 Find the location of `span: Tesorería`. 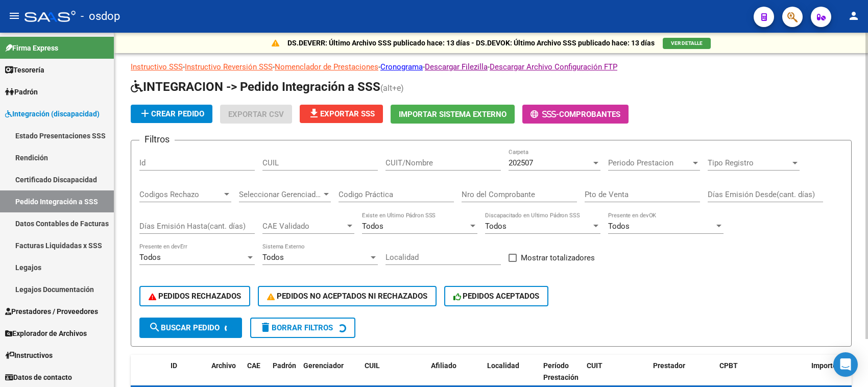

span: Tesorería is located at coordinates (25, 70).